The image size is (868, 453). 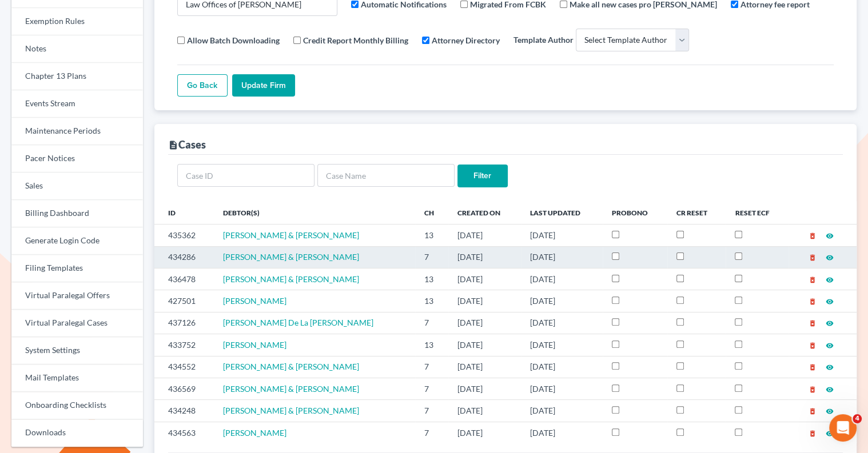 What do you see at coordinates (173, 145) in the screenshot?
I see `i: description` at bounding box center [173, 145].